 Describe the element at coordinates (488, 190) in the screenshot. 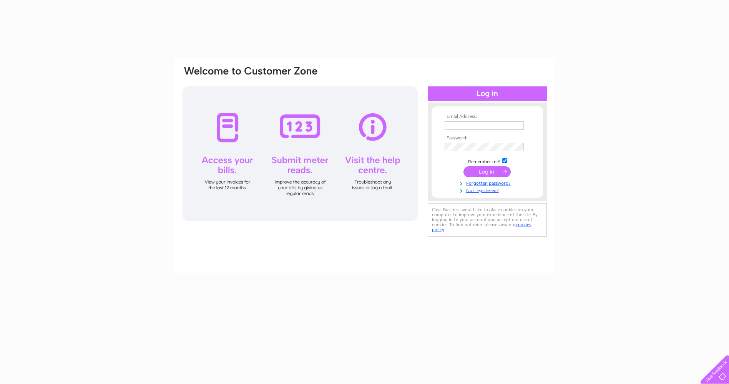

I see `a: Not registered?` at that location.